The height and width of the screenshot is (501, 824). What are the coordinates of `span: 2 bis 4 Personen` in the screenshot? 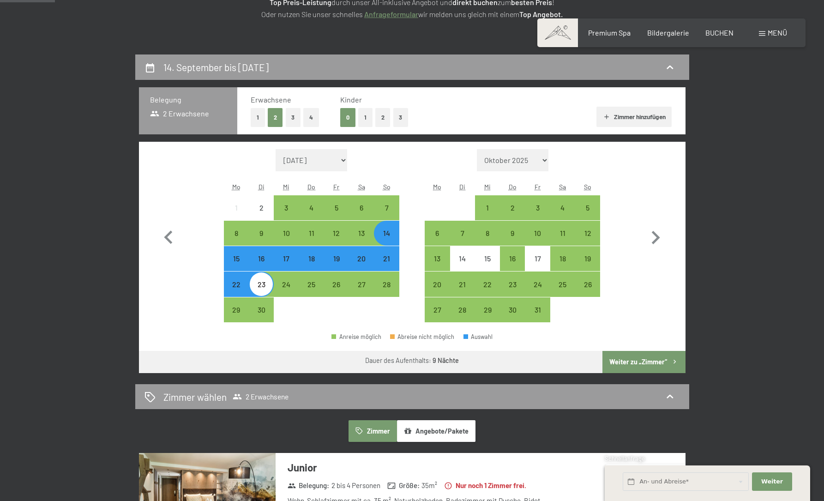 It's located at (356, 485).